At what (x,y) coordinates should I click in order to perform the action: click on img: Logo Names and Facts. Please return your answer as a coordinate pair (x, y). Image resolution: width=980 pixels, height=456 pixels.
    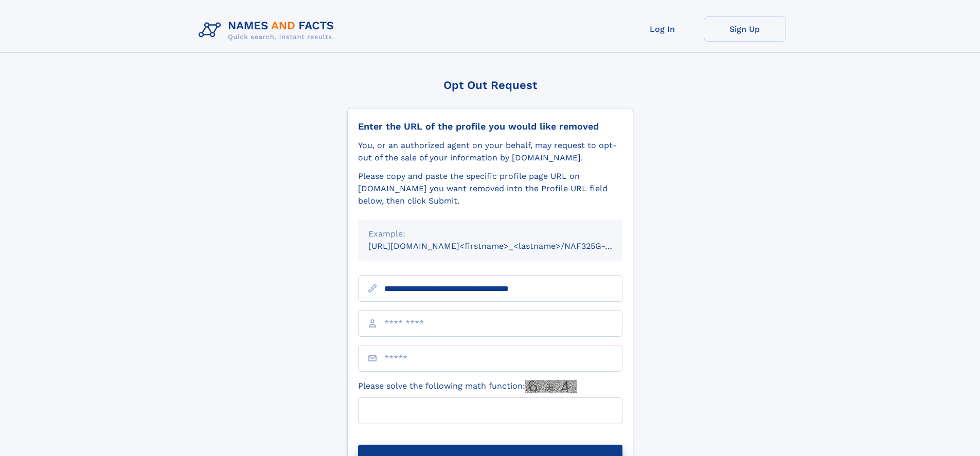
    Looking at the image, I should click on (269, 31).